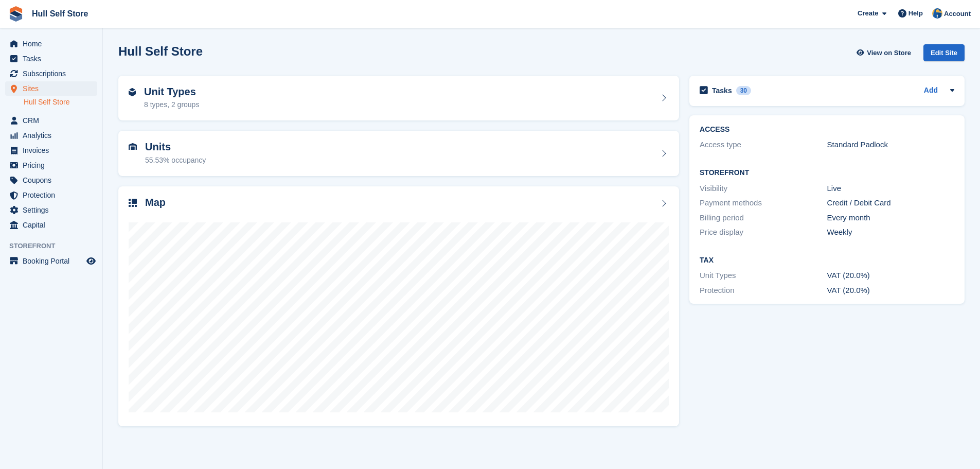 The height and width of the screenshot is (469, 980). Describe the element at coordinates (53, 261) in the screenshot. I see `span: Booking Portal` at that location.